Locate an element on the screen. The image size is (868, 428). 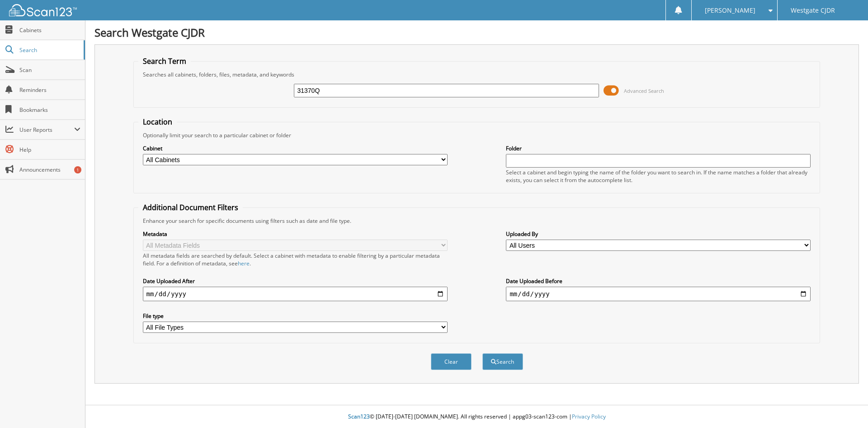
div: 1 is located at coordinates (78, 170).